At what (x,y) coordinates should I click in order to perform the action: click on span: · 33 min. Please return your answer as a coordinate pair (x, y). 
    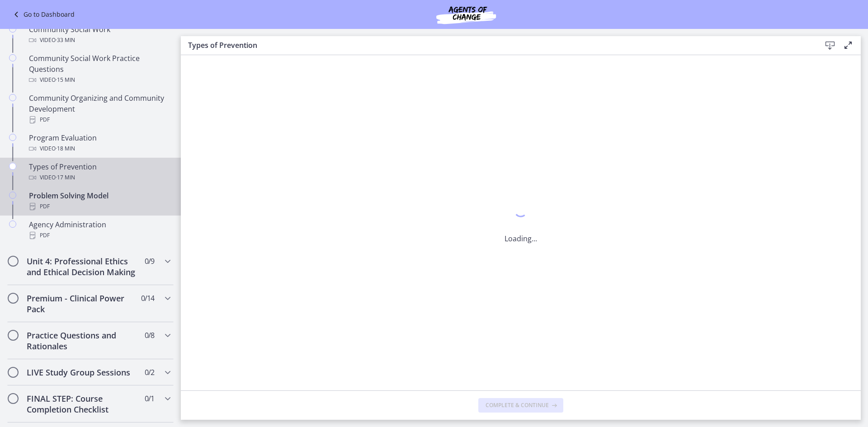
    Looking at the image, I should click on (65, 41).